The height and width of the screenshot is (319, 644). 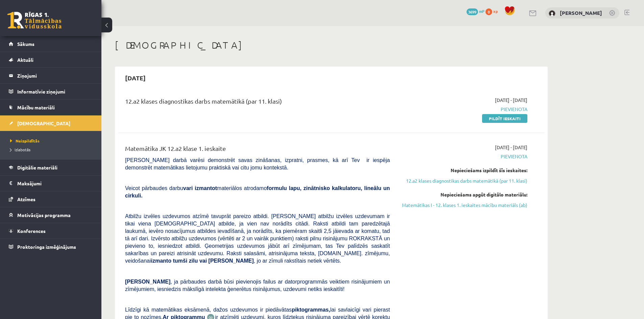 What do you see at coordinates (36, 108) in the screenshot?
I see `span: Mācību materiāli` at bounding box center [36, 108].